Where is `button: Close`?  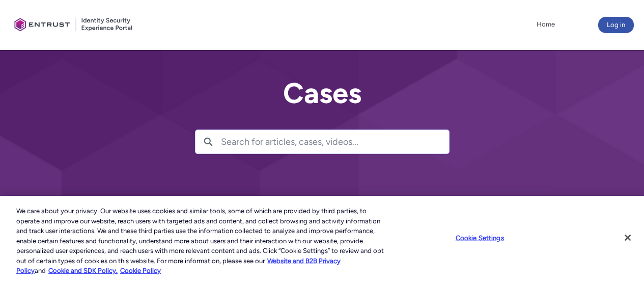
button: Close is located at coordinates (628, 237).